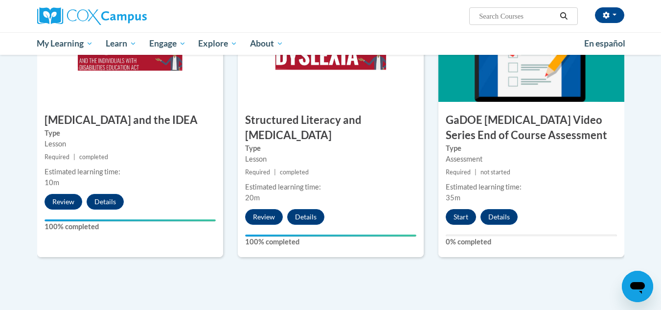  I want to click on input: Search Courses, so click(517, 16).